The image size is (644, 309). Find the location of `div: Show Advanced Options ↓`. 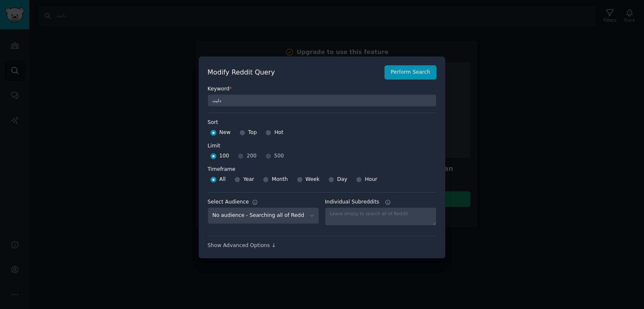

div: Show Advanced Options ↓ is located at coordinates (322, 246).